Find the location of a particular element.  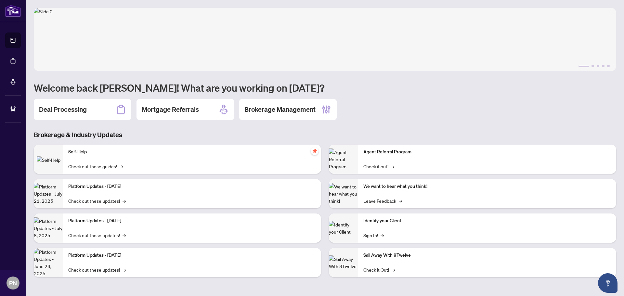

img: Identify your Client is located at coordinates (344, 228).